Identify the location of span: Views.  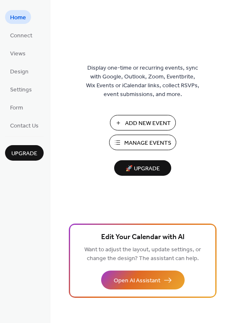
(18, 54).